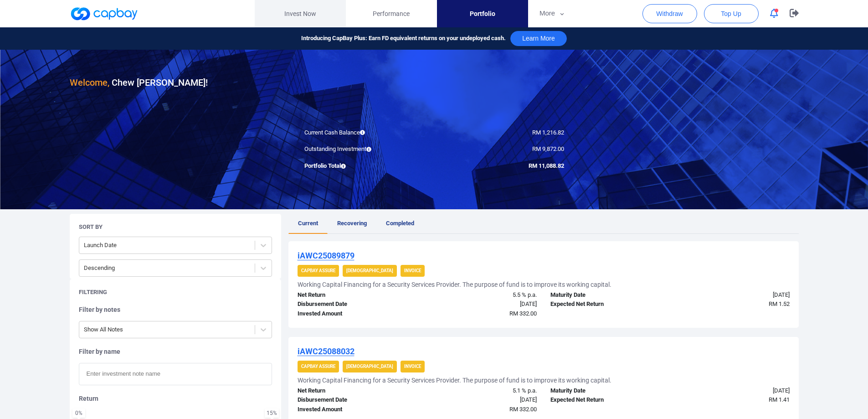 The width and height of the screenshot is (868, 419). What do you see at coordinates (366, 149) in the screenshot?
I see `div: Outstanding Investment` at bounding box center [366, 149].